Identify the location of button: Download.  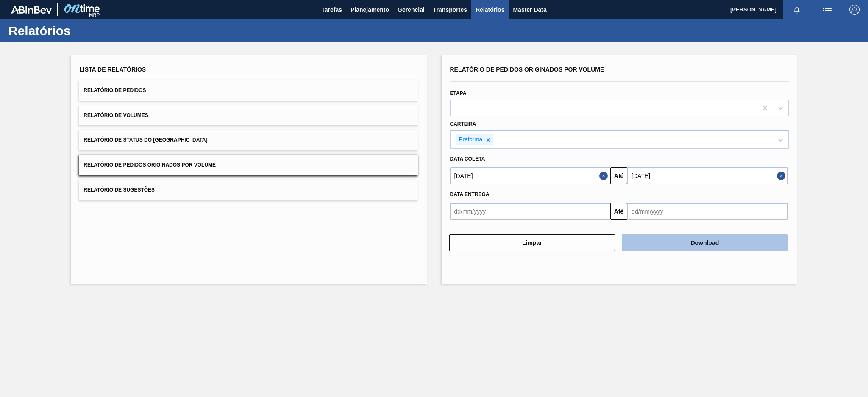
(705, 242).